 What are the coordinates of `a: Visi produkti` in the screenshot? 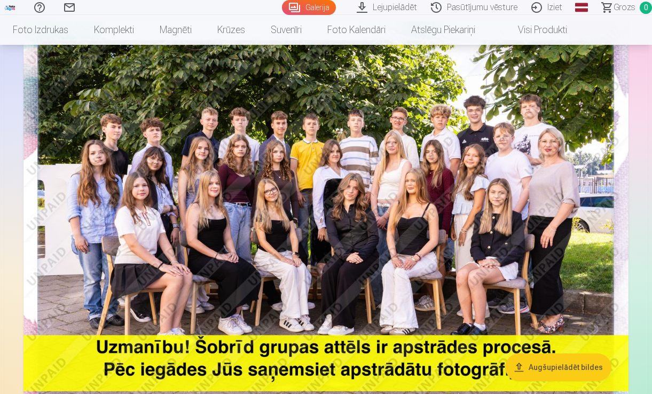 It's located at (534, 30).